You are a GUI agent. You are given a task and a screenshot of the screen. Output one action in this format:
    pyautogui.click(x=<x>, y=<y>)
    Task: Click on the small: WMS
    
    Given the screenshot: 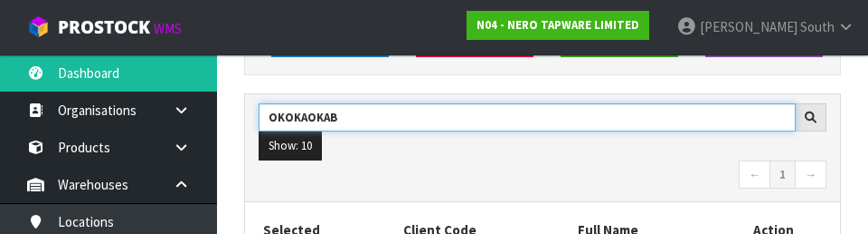 What is the action you would take?
    pyautogui.click(x=167, y=28)
    